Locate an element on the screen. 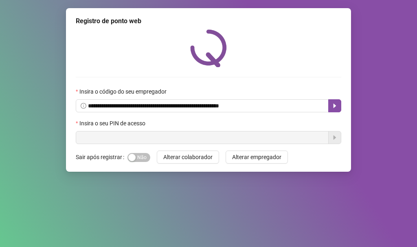 This screenshot has height=247, width=417. span: Alterar colaborador is located at coordinates (188, 157).